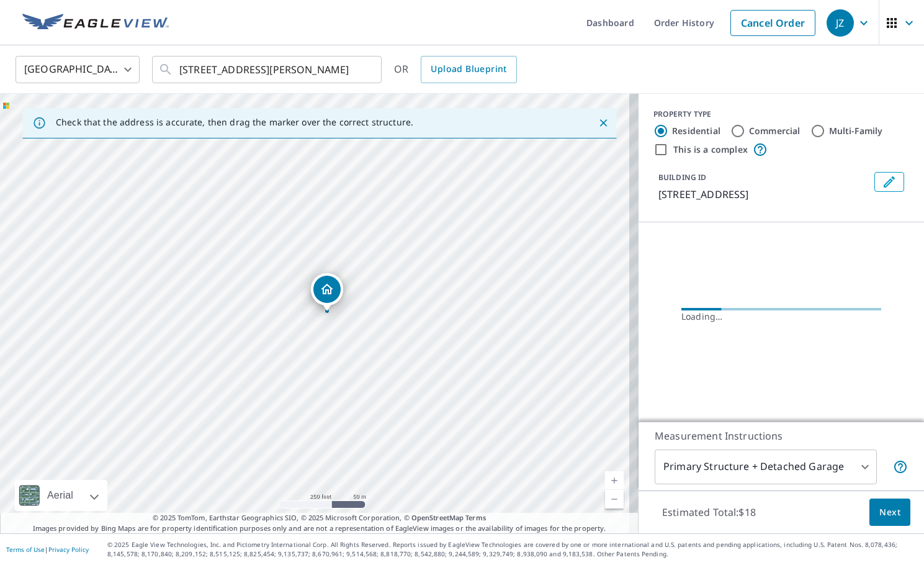 The image size is (924, 565). Describe the element at coordinates (766, 467) in the screenshot. I see `div: Primary Structure + Detached Garage` at that location.